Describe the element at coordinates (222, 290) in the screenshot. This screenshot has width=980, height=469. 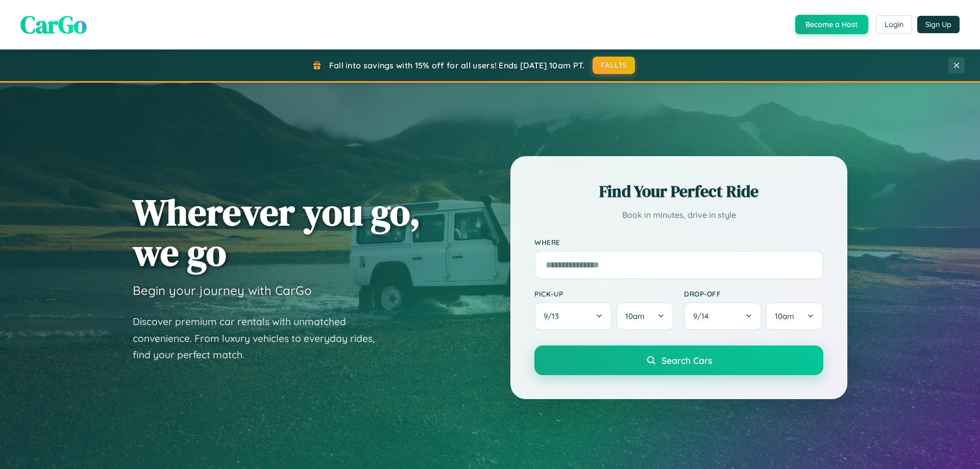
I see `h3: Begin your journey with CarGo` at that location.